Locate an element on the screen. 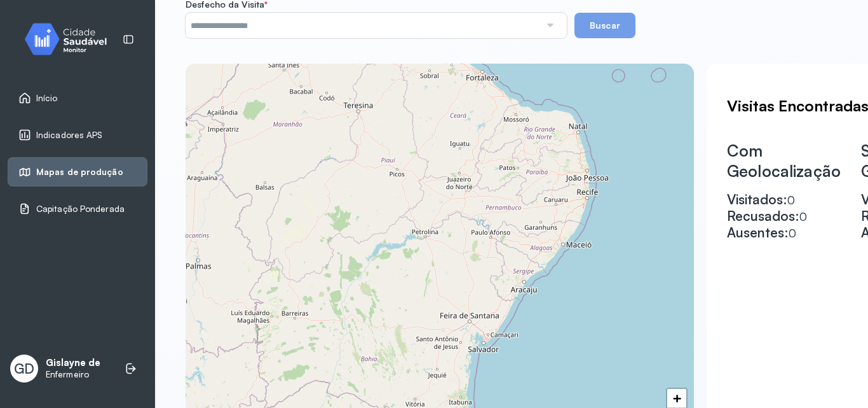  button: Buscar is located at coordinates (606, 26).